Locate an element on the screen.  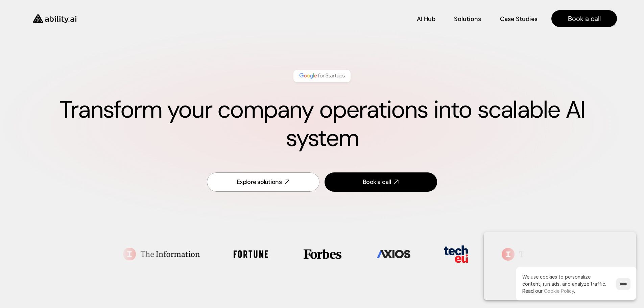
p: Book a call is located at coordinates (585, 19).